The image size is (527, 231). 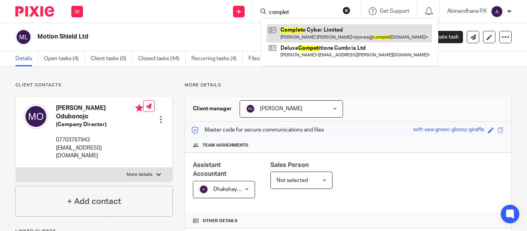 What do you see at coordinates (346, 10) in the screenshot?
I see `button: Clear` at bounding box center [346, 10].